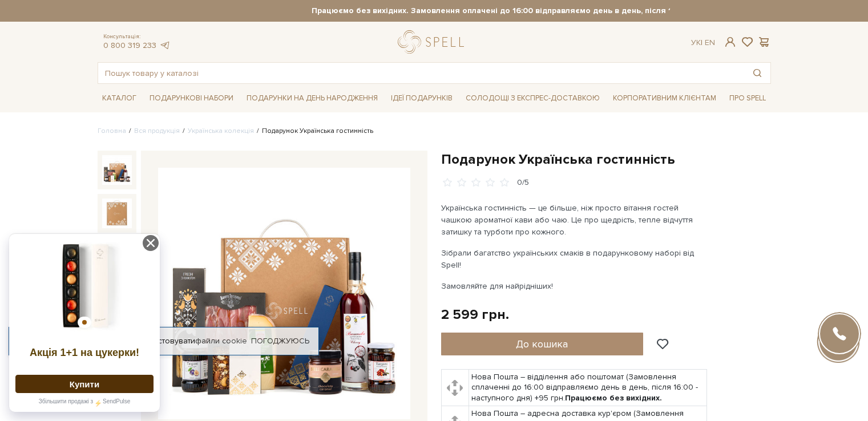 This screenshot has width=868, height=421. What do you see at coordinates (137, 37) in the screenshot?
I see `span: Консультація:` at bounding box center [137, 37].